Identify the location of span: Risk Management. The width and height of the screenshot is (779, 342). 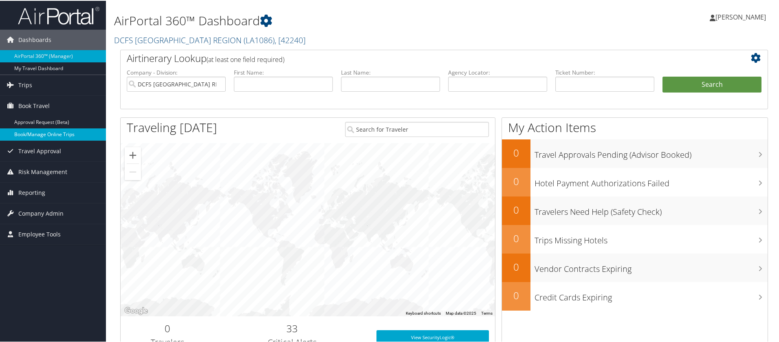
(43, 171).